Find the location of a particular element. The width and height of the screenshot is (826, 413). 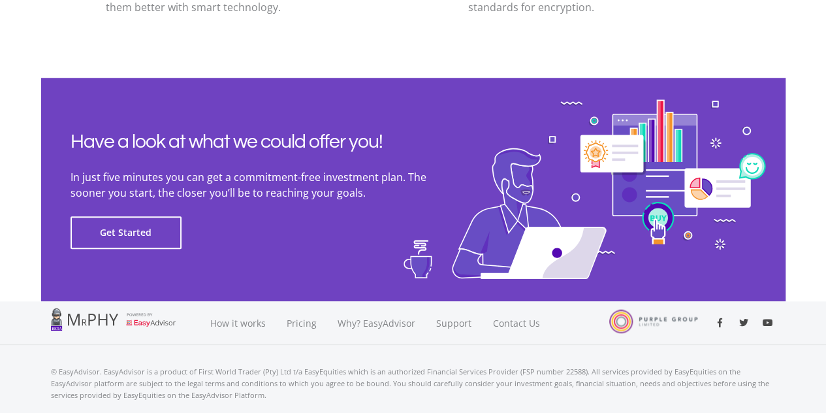

a: Support is located at coordinates (454, 323).